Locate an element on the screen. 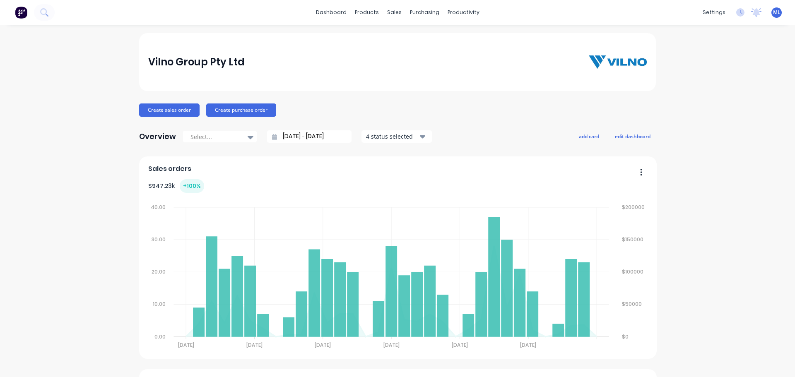 Image resolution: width=795 pixels, height=377 pixels. img: Vilno Group Pty Ltd is located at coordinates (618, 62).